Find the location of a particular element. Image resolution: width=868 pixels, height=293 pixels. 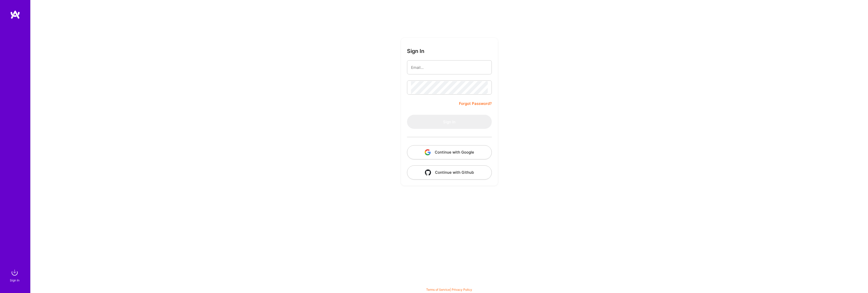

a: sign inSign In is located at coordinates (15, 275).